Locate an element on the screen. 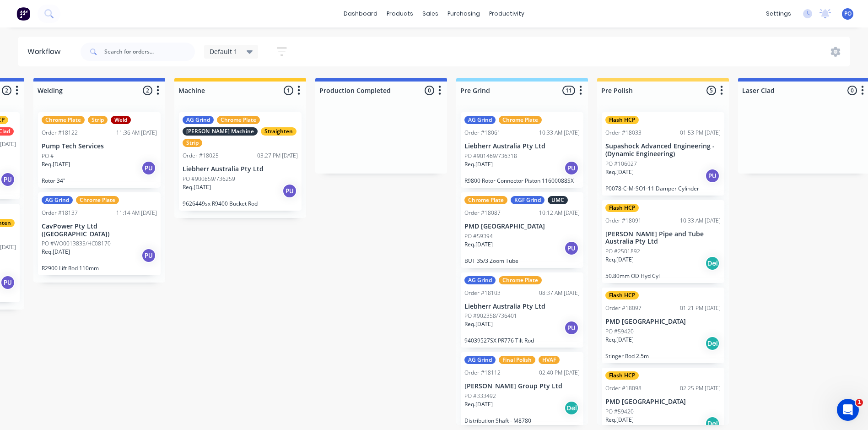  p: PO #59394 is located at coordinates (479, 236).